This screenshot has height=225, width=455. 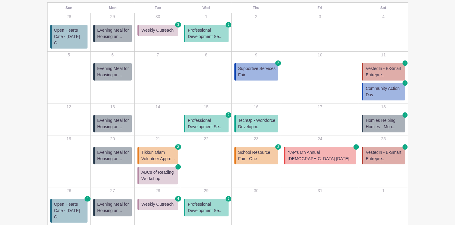 What do you see at coordinates (206, 107) in the screenshot?
I see `p: 15` at bounding box center [206, 107].